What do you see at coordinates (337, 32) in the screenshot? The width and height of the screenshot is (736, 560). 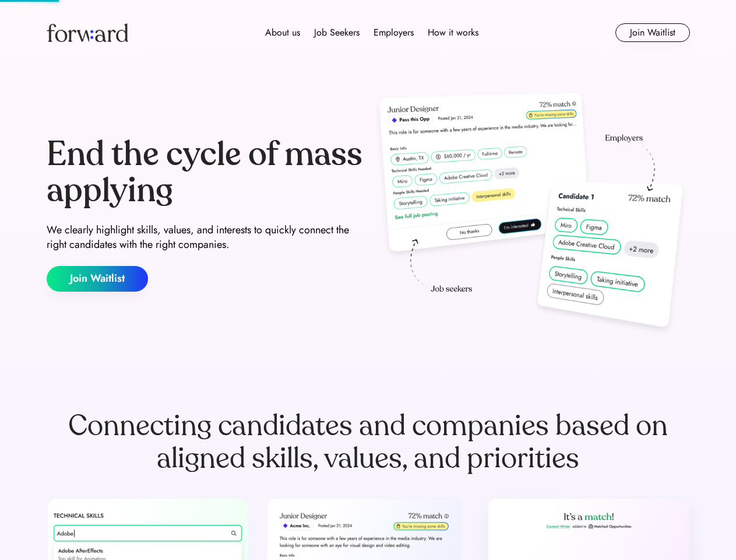 I see `div: Job Seekers` at bounding box center [337, 32].